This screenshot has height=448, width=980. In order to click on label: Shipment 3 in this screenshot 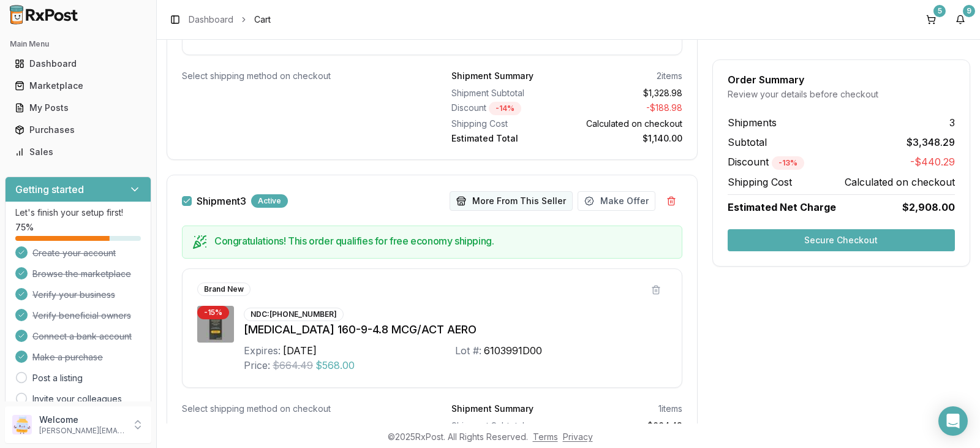, I will do `click(221, 201)`.